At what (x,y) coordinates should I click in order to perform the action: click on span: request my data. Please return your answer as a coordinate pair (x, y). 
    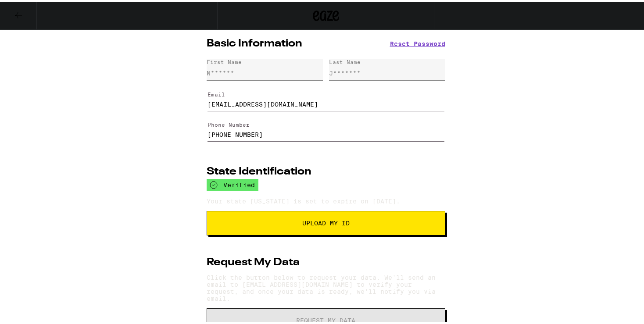
    Looking at the image, I should click on (325, 318).